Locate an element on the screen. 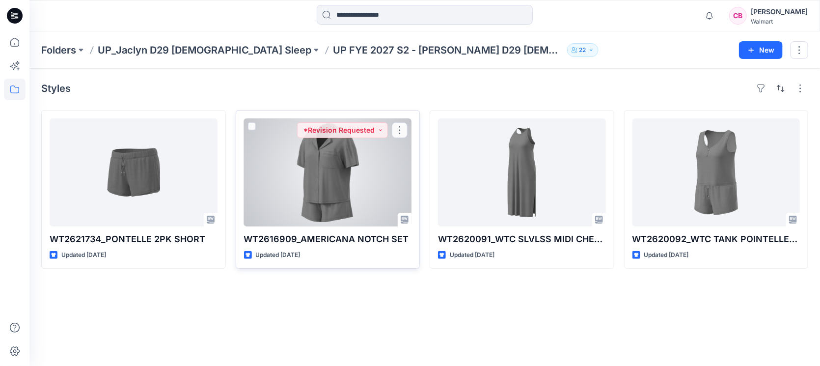 Image resolution: width=820 pixels, height=366 pixels. p: WT2621734_PONTELLE 2PK SHORT is located at coordinates (134, 239).